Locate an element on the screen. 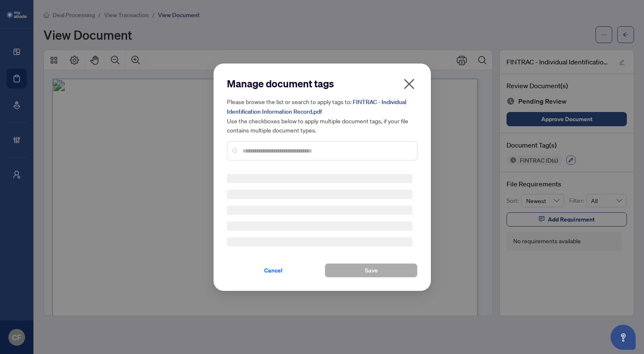  button: Cancel is located at coordinates (274, 270).